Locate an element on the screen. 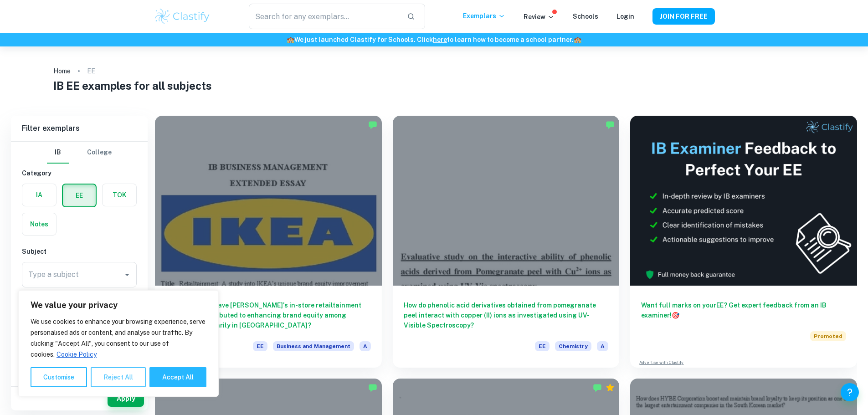 The height and width of the screenshot is (415, 868). button: IB is located at coordinates (58, 152).